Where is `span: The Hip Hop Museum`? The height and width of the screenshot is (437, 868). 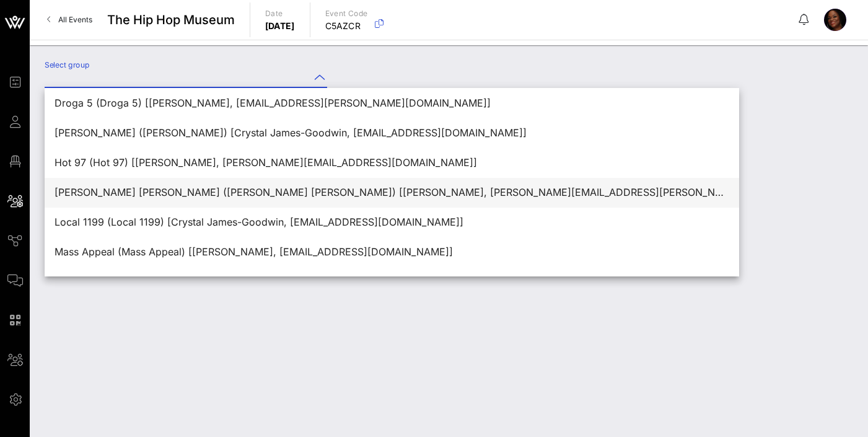 span: The Hip Hop Museum is located at coordinates (171, 20).